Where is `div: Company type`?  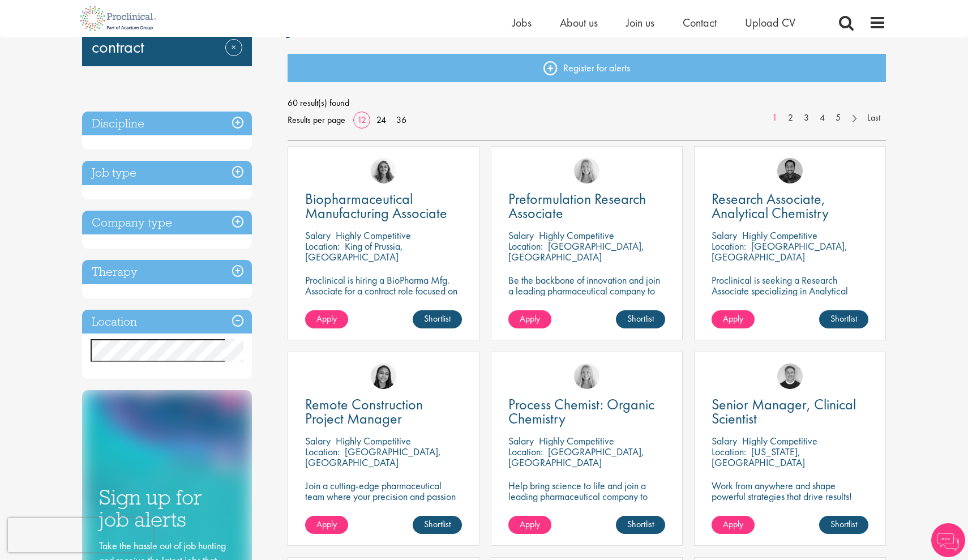 div: Company type is located at coordinates (167, 223).